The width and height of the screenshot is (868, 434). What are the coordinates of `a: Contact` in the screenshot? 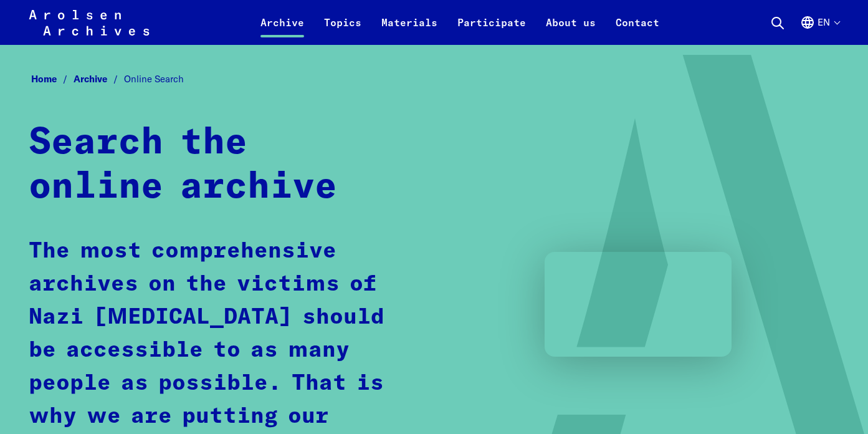 It's located at (637, 30).